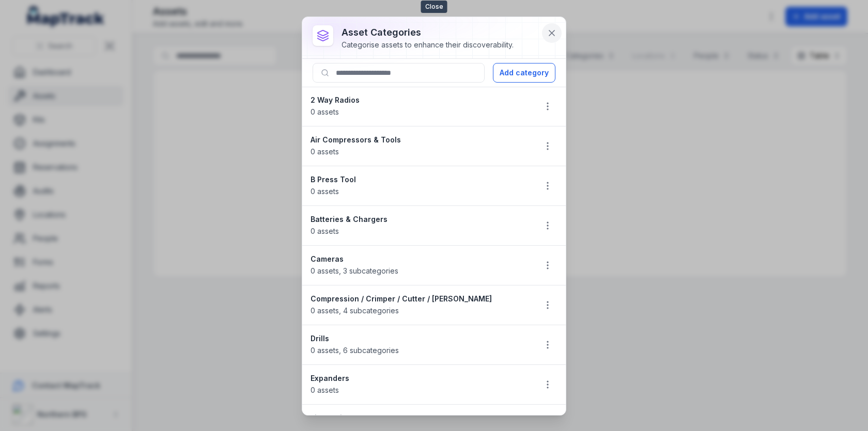 This screenshot has width=868, height=431. Describe the element at coordinates (355, 310) in the screenshot. I see `span: 0 assets , 4 subcategories` at that location.